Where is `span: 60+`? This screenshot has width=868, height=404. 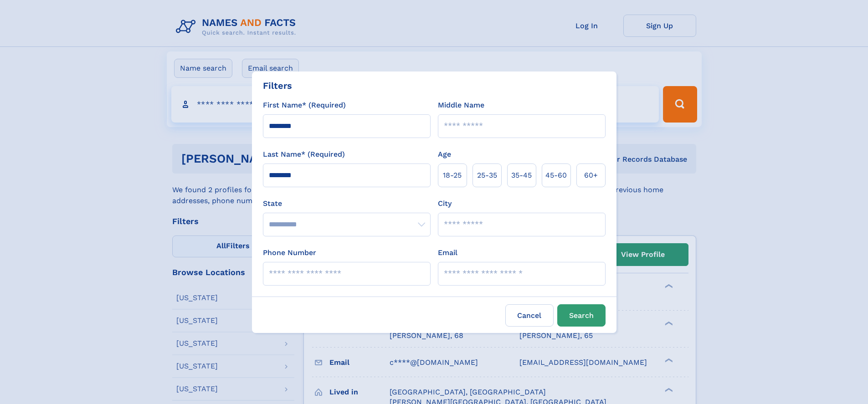 span: 60+ is located at coordinates (592, 175).